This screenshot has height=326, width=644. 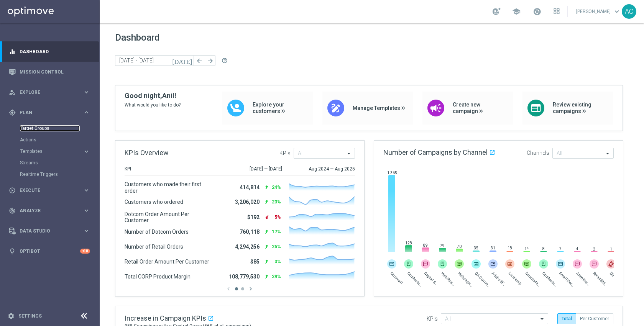 What do you see at coordinates (85, 251) in the screenshot?
I see `div: +10` at bounding box center [85, 251].